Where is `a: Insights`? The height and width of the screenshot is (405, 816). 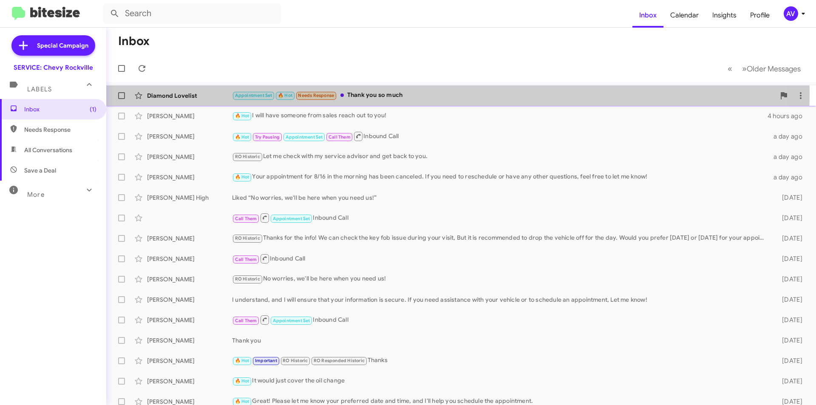 a: Insights is located at coordinates (724, 15).